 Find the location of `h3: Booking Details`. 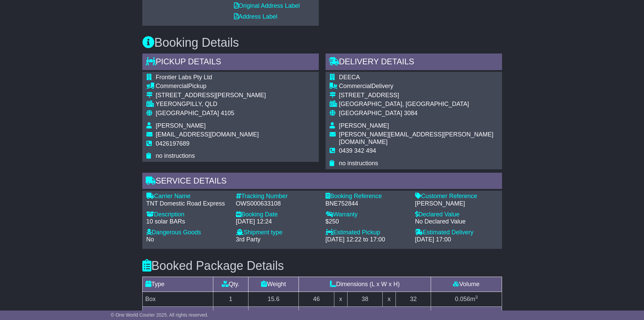

h3: Booking Details is located at coordinates (322, 43).